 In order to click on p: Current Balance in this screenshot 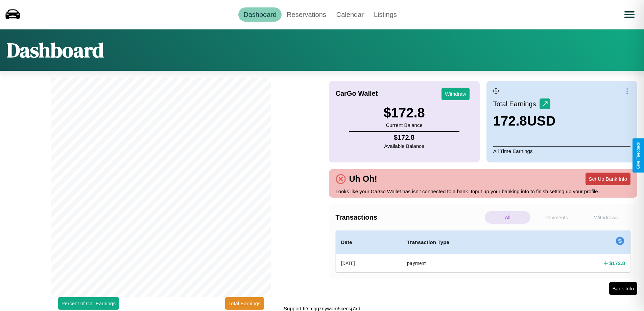, I will do `click(404, 125)`.